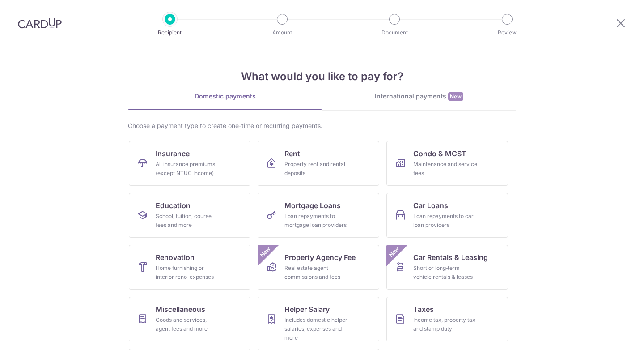  What do you see at coordinates (282, 32) in the screenshot?
I see `p: Amount` at bounding box center [282, 32].